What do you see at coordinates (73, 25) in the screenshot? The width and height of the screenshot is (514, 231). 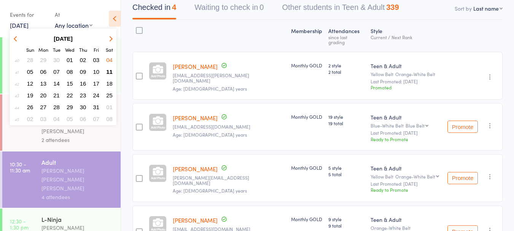 I see `div: Any location` at bounding box center [73, 25].